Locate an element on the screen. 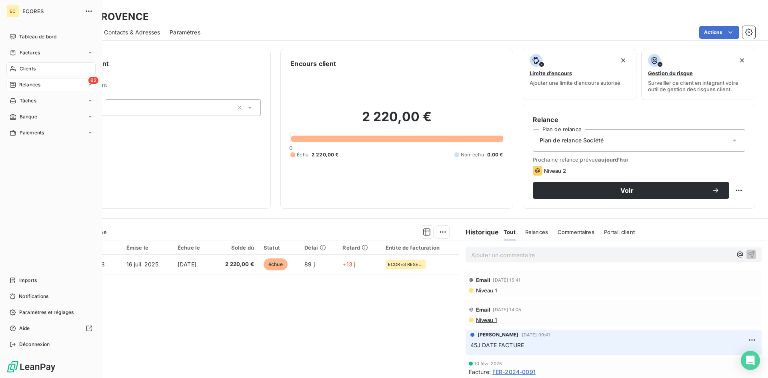 This screenshot has height=378, width=768. span: +13 j is located at coordinates (349, 264).